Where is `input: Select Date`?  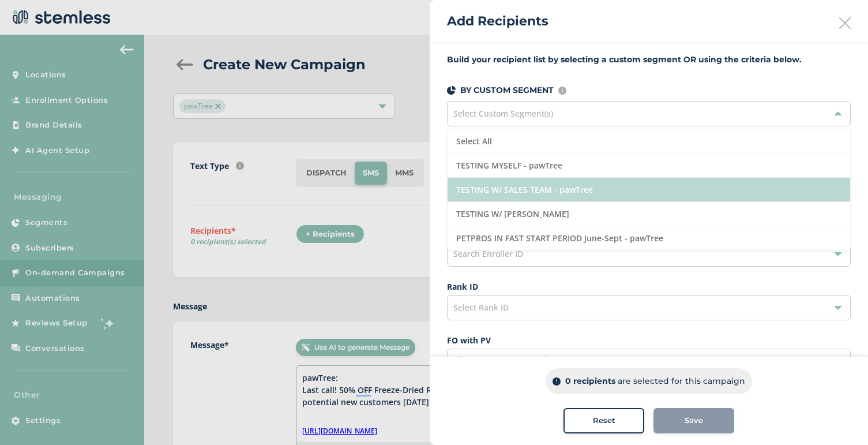 input: Select Date is located at coordinates (605, 361).